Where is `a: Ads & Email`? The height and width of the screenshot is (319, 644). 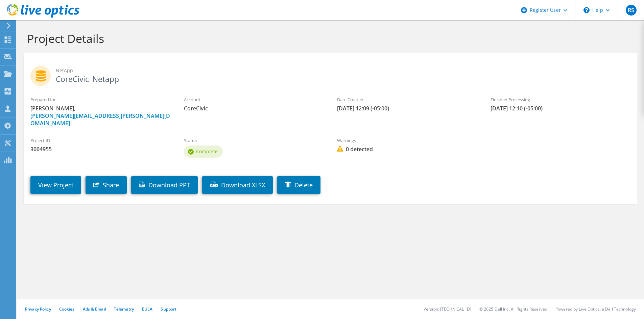 a: Ads & Email is located at coordinates (94, 309).